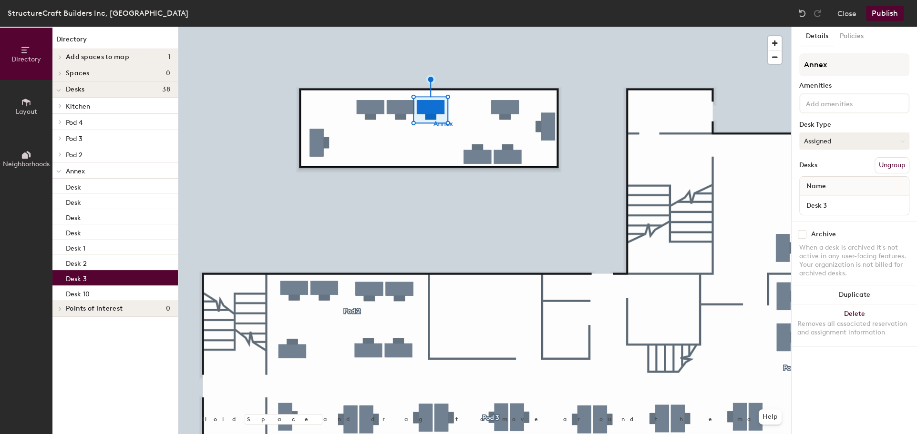 Image resolution: width=917 pixels, height=434 pixels. Describe the element at coordinates (74, 139) in the screenshot. I see `span: Pod 3` at that location.